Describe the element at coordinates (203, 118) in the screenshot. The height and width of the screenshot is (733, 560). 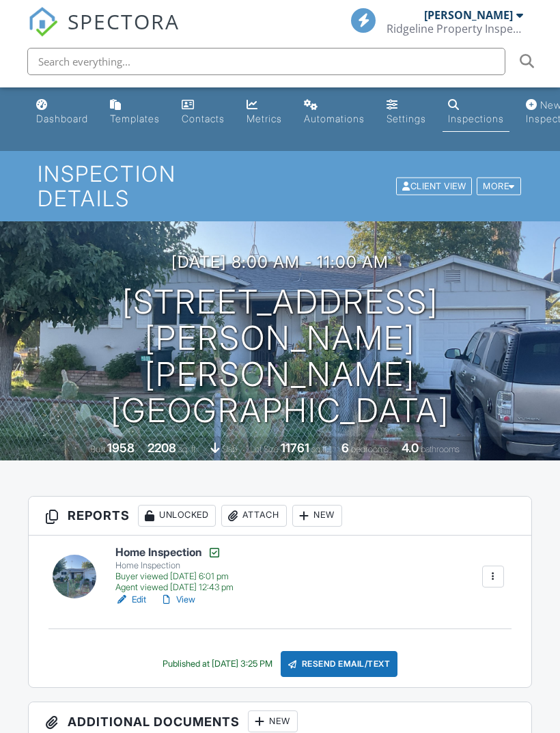
I see `div: Contacts` at that location.